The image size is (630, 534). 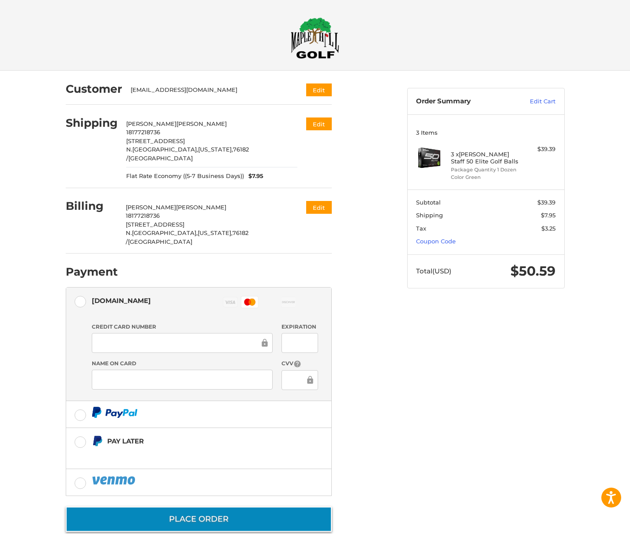 I want to click on label: Expiration, so click(x=300, y=327).